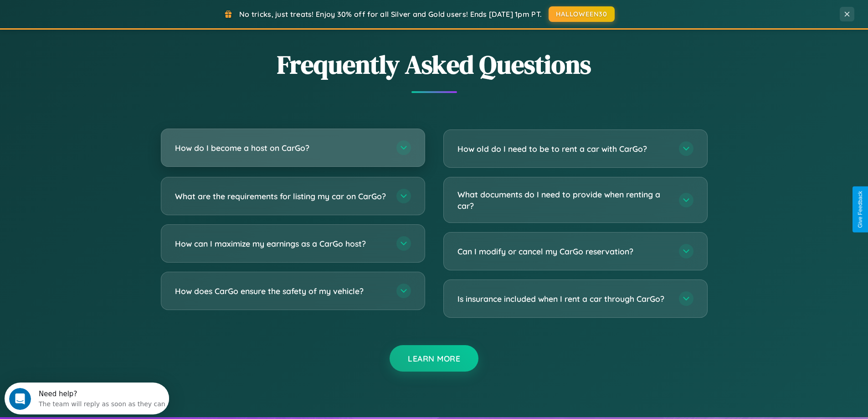 This screenshot has width=868, height=419. I want to click on div: The team will reply as soon as they can, so click(97, 20).